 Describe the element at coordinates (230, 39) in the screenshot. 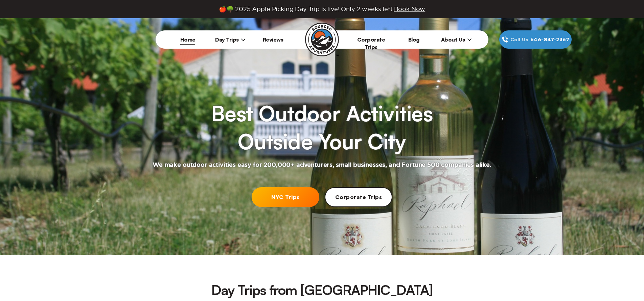

I see `span: Day Trips` at that location.